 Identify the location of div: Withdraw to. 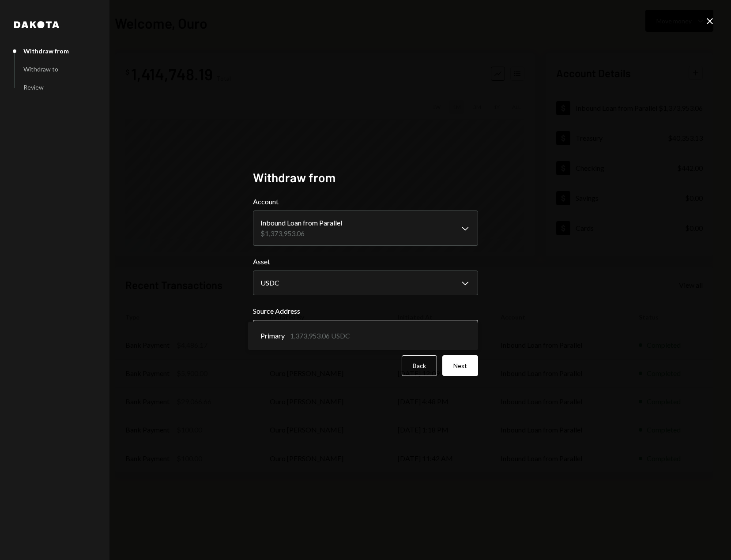
(41, 69).